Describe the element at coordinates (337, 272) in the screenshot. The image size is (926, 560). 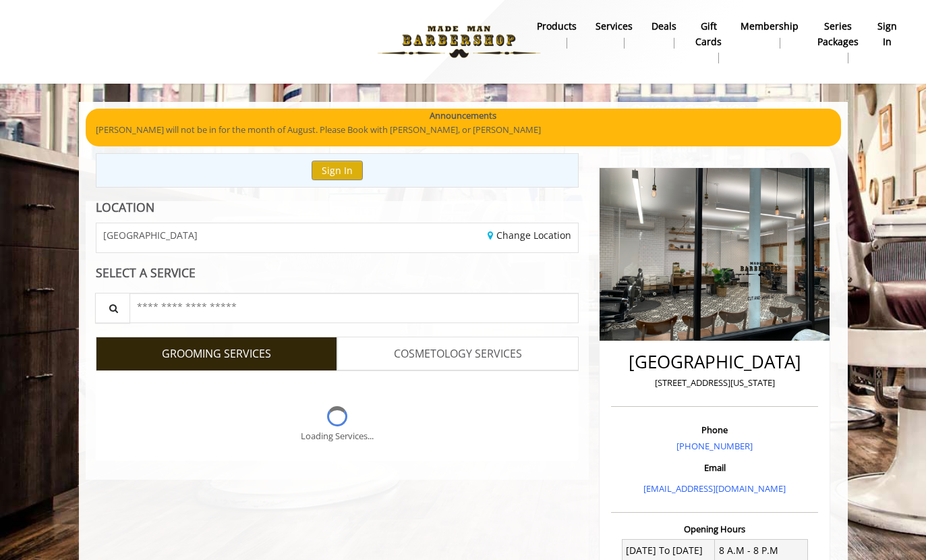
I see `div: SELECT A SERVICE` at that location.